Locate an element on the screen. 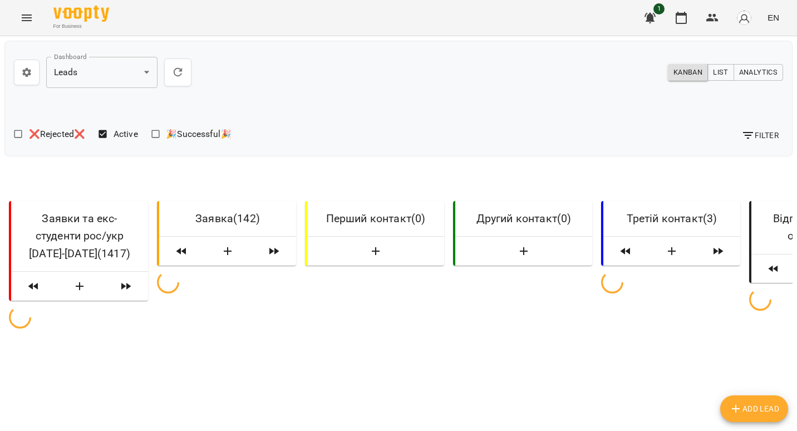 The height and width of the screenshot is (431, 797). span: 1 is located at coordinates (659, 9).